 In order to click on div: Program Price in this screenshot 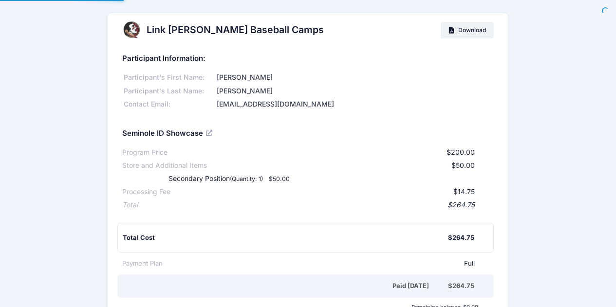, I will do `click(145, 152)`.